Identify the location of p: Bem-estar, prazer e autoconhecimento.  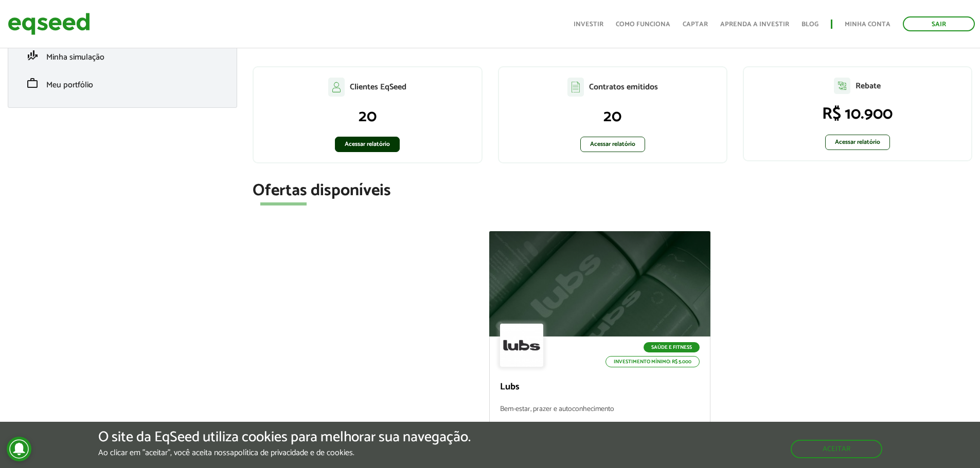
(599, 416).